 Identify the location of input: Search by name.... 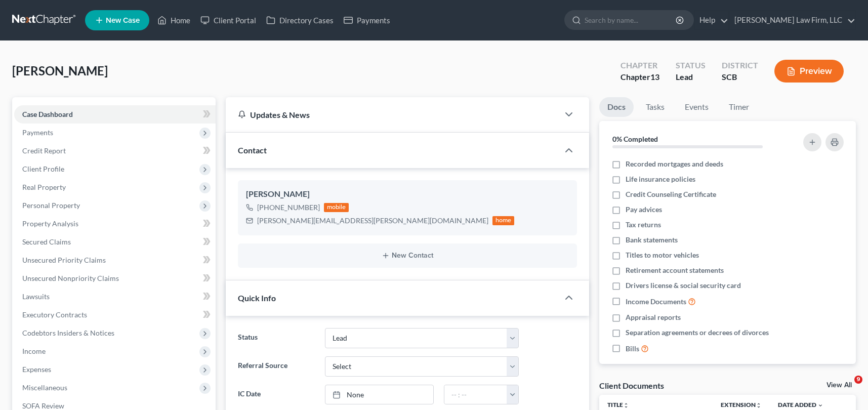
(630, 20).